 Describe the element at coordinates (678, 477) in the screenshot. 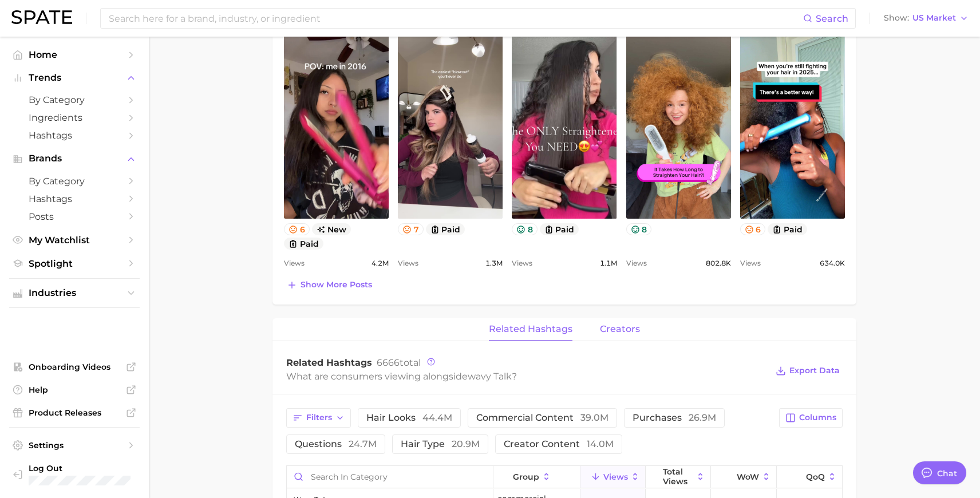

I see `span: Total Views` at that location.